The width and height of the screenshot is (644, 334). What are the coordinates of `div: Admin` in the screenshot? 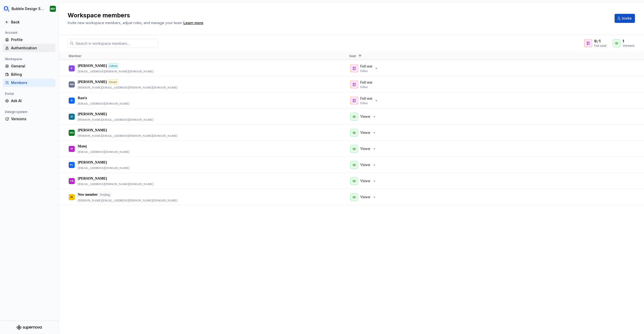 It's located at (113, 66).